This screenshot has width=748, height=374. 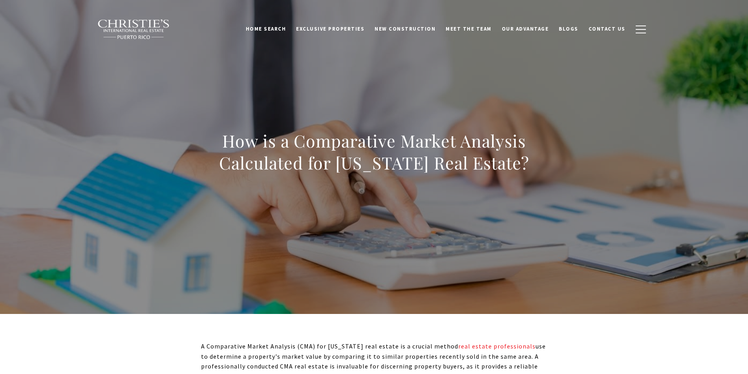 What do you see at coordinates (405, 29) in the screenshot?
I see `span: New Construction` at bounding box center [405, 29].